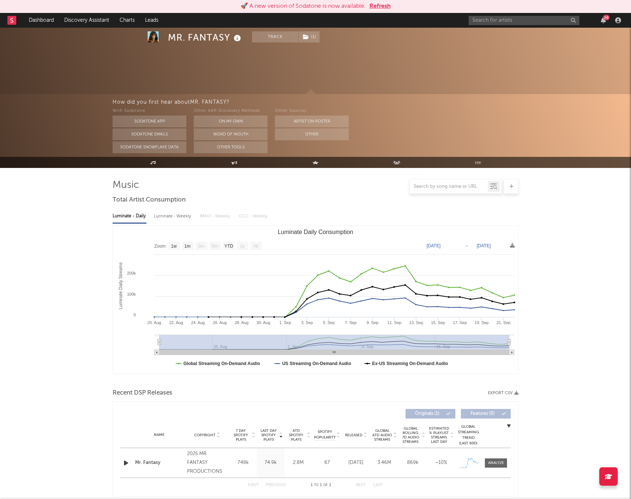 The height and width of the screenshot is (499, 631). What do you see at coordinates (149, 111) in the screenshot?
I see `div: With Sodatone` at bounding box center [149, 111].